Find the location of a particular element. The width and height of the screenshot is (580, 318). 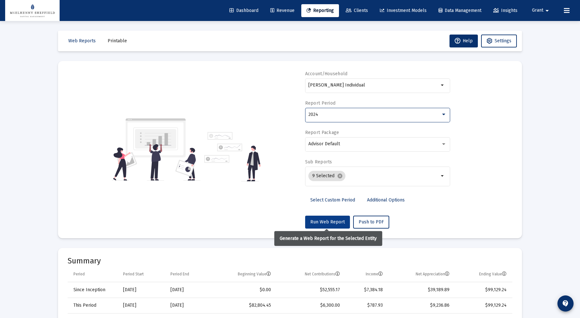

span: Printable is located at coordinates (117, 41).